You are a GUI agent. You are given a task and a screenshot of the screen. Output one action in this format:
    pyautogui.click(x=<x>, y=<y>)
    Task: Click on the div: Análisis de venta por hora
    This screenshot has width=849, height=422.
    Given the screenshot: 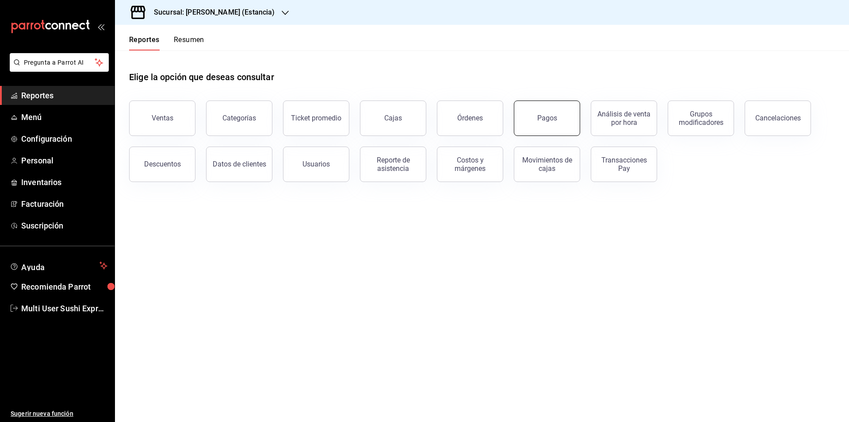 What is the action you would take?
    pyautogui.click(x=624, y=118)
    